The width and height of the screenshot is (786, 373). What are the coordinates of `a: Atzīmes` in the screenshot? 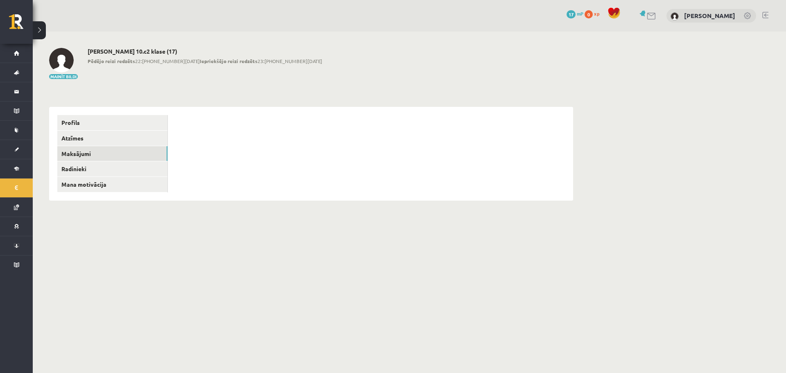 It's located at (112, 138).